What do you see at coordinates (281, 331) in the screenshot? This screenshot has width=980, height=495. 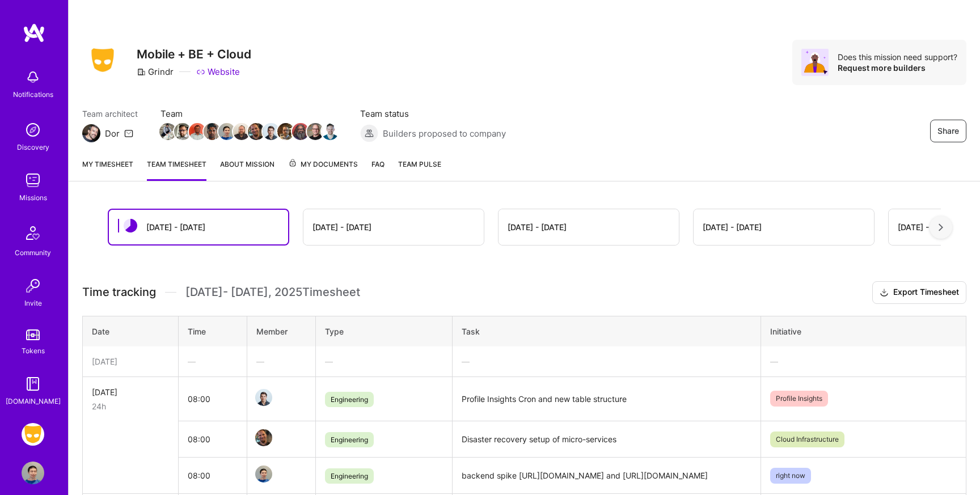 I see `th: Member` at bounding box center [281, 331].